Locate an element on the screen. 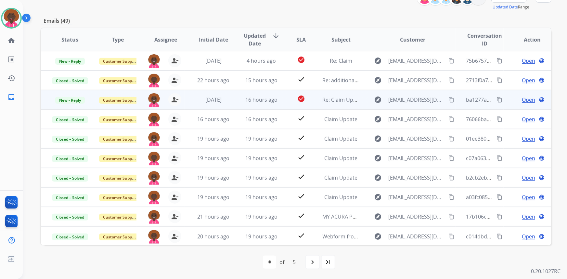  span: a03fc085-de93-4c5a-8d3e-700ffed2c176 is located at coordinates (514, 197).